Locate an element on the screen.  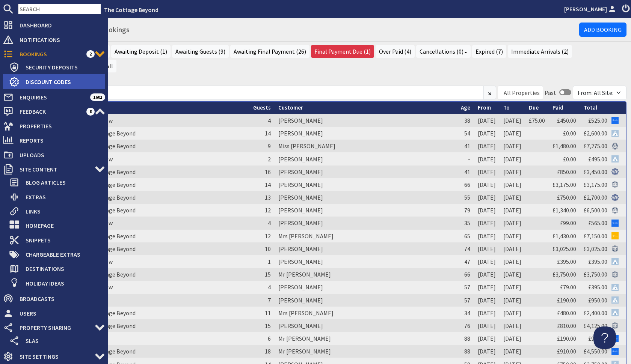
a: £1,480.00 is located at coordinates (564, 146).